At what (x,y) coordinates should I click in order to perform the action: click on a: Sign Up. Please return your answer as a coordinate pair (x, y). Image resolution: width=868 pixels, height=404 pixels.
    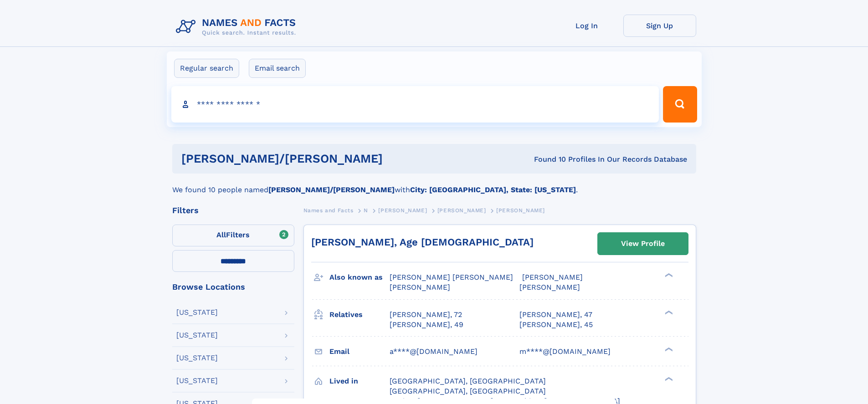
    Looking at the image, I should click on (660, 25).